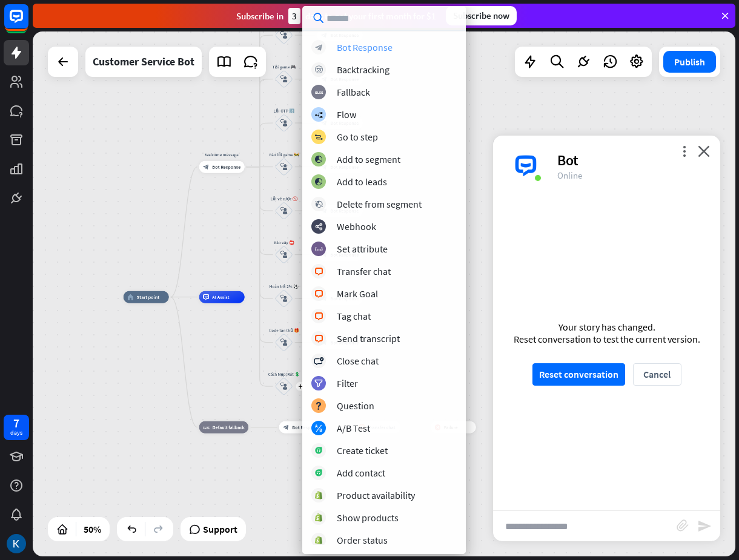 This screenshot has width=739, height=560. I want to click on div: 3, so click(294, 16).